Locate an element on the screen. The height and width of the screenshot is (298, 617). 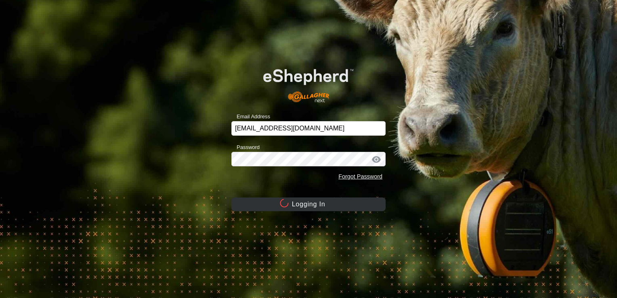
a: Forgot Password is located at coordinates (360, 176).